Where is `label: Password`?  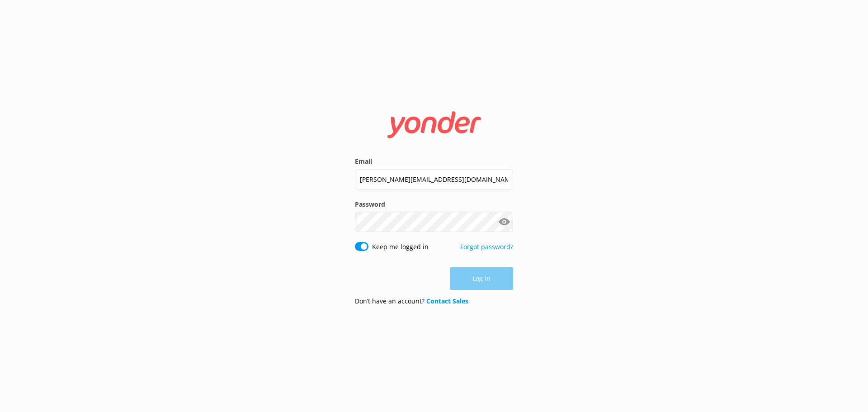 label: Password is located at coordinates (434, 204).